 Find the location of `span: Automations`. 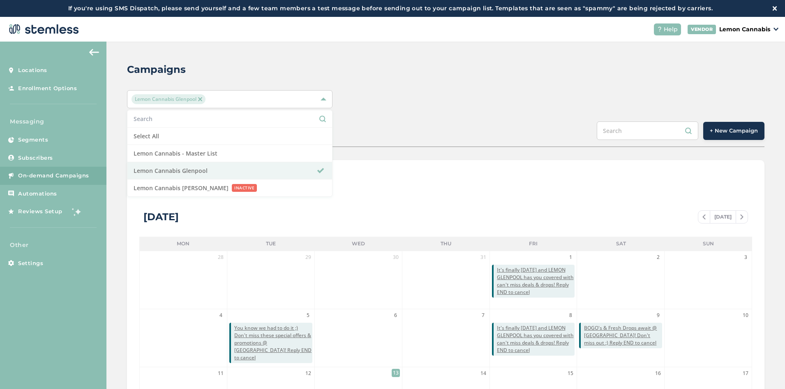

span: Automations is located at coordinates (37, 194).